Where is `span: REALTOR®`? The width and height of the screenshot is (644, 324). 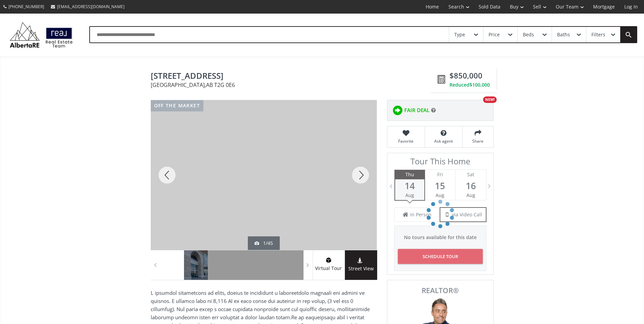
span: REALTOR® is located at coordinates (440, 290).